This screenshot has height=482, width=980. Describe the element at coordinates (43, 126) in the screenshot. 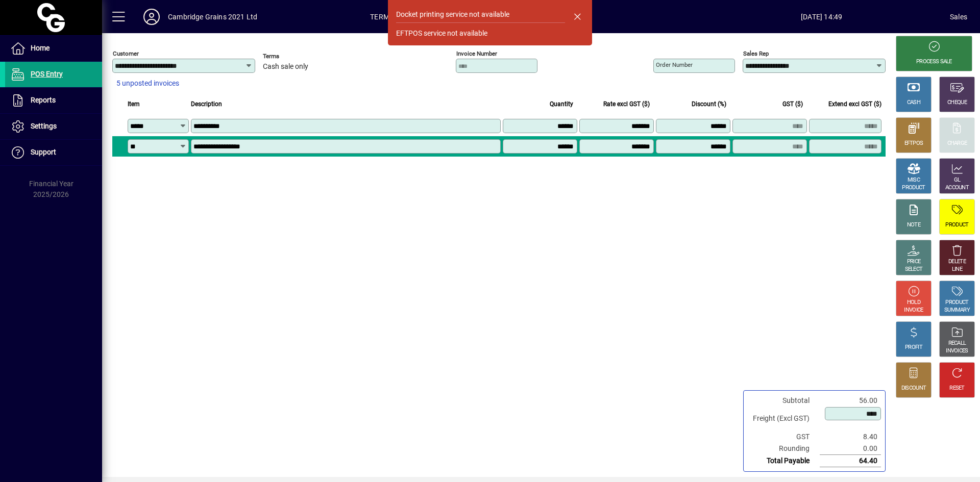

I see `span: Settings` at that location.